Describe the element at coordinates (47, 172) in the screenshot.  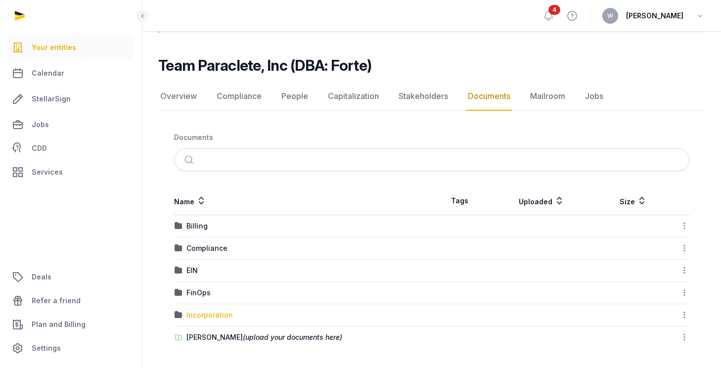
I see `span: Services` at that location.